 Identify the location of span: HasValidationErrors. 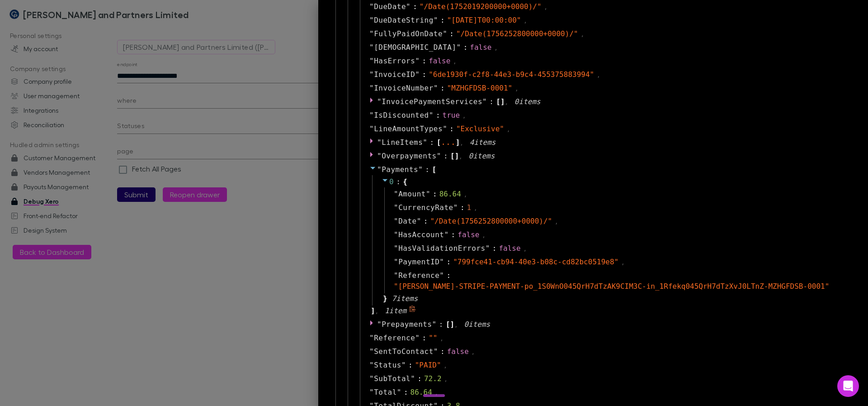
(441, 248).